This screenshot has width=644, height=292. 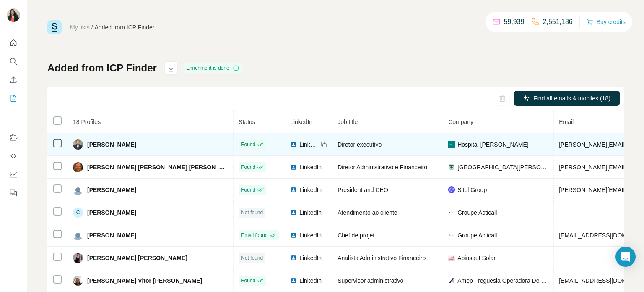 What do you see at coordinates (13, 43) in the screenshot?
I see `button: Quick start` at bounding box center [13, 43].